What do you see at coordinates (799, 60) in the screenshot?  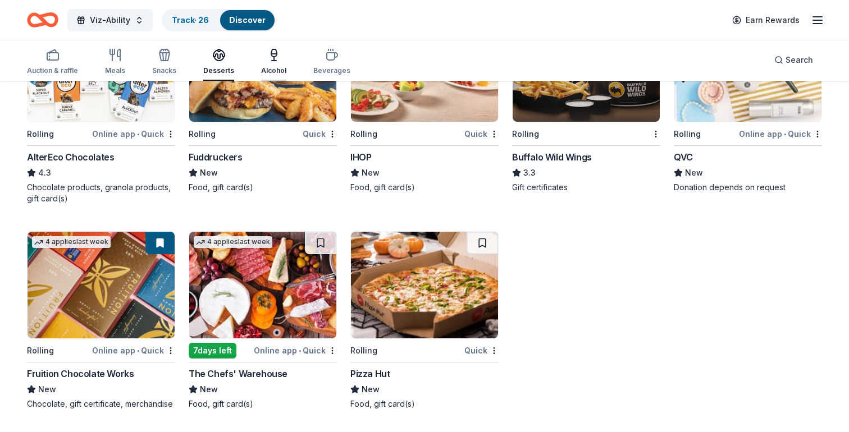 I see `span: Search` at bounding box center [799, 60].